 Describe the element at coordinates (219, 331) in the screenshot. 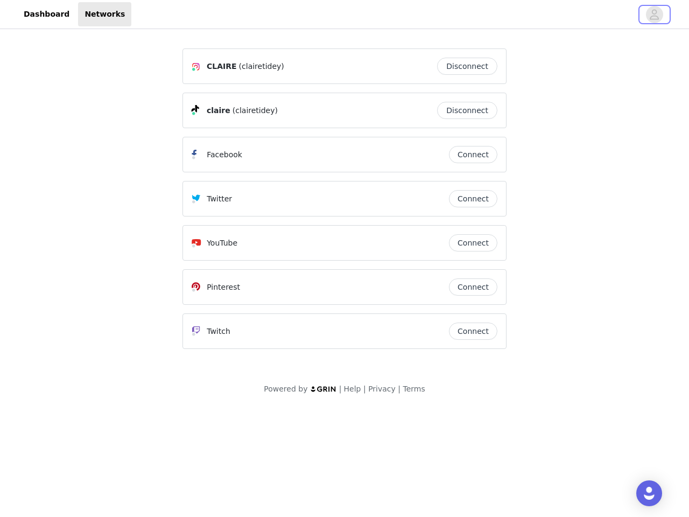

I see `p: Twitch` at that location.